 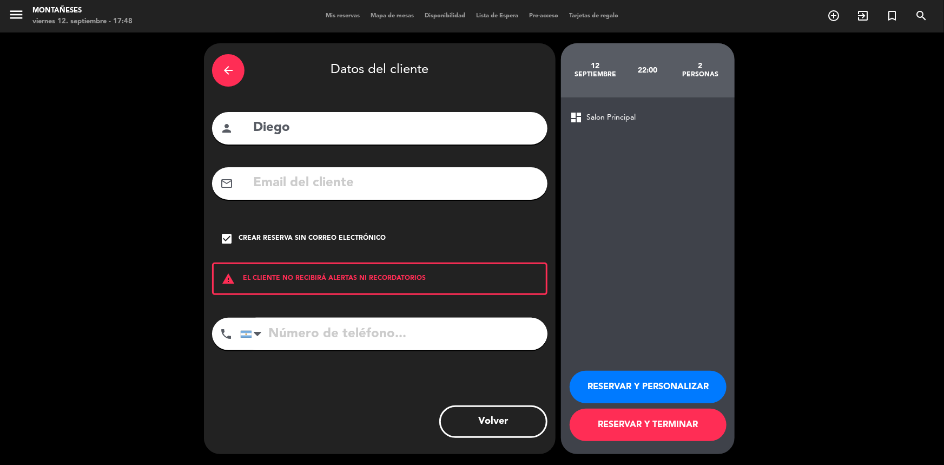 What do you see at coordinates (16, 15) in the screenshot?
I see `i: menu` at bounding box center [16, 15].